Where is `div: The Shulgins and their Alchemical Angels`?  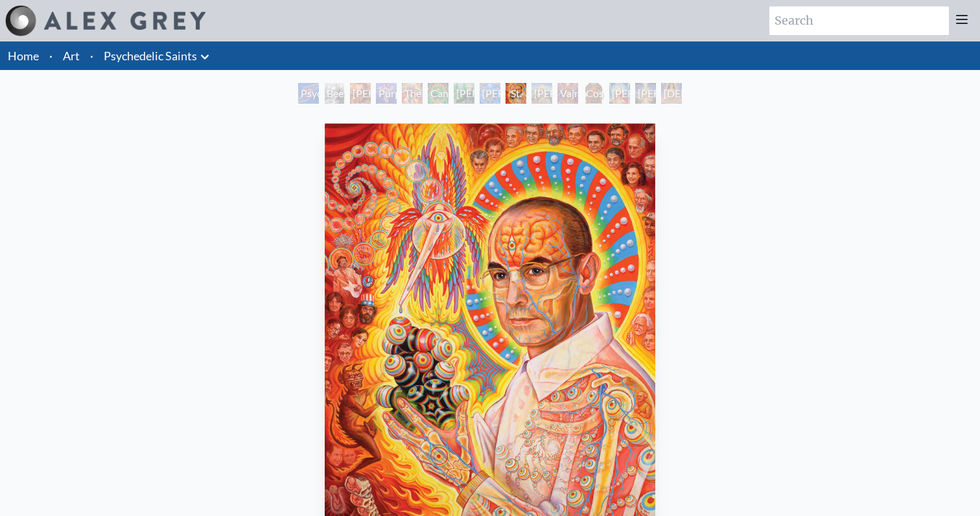 div: The Shulgins and their Alchemical Angels is located at coordinates (412, 93).